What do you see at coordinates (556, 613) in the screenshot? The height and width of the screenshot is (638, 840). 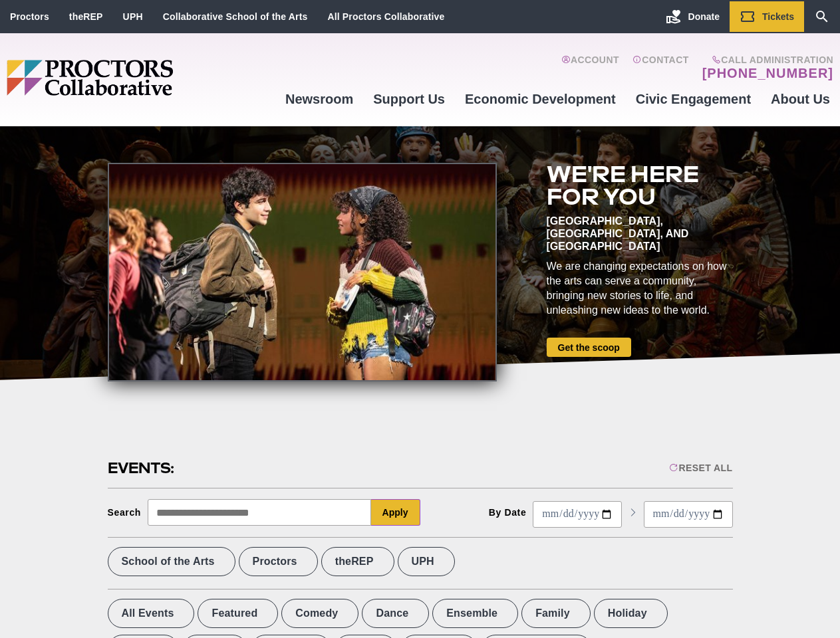 I see `label: Family` at bounding box center [556, 613].